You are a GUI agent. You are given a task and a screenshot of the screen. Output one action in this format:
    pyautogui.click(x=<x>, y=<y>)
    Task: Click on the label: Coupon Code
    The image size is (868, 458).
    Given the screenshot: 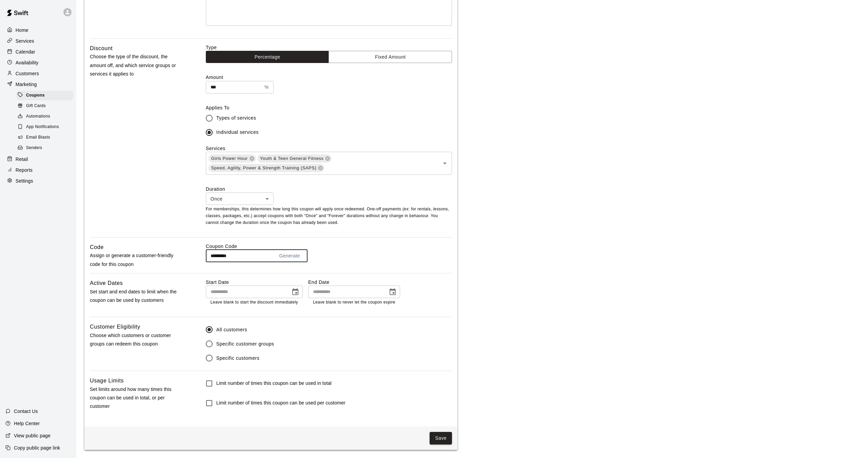 What is the action you would take?
    pyautogui.click(x=329, y=246)
    